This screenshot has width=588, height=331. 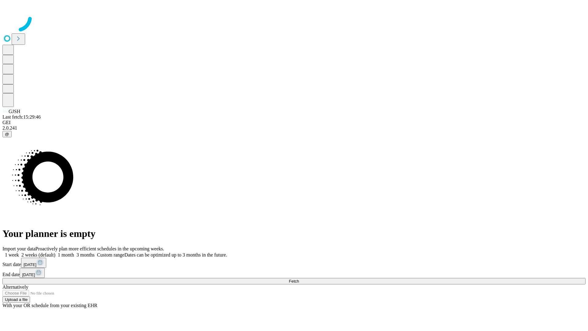 What do you see at coordinates (111, 255) in the screenshot?
I see `span: Custom range` at bounding box center [111, 255].